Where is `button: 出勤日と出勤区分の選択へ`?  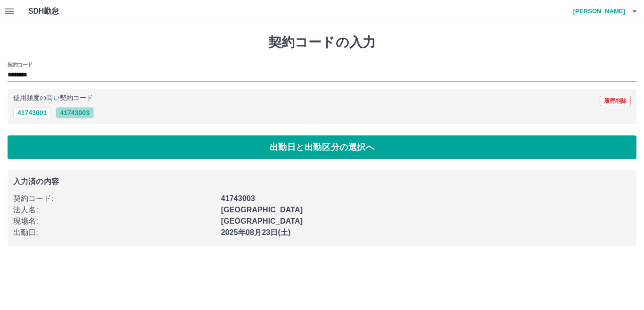 button: 出勤日と出勤区分の選択へ is located at coordinates (322, 147).